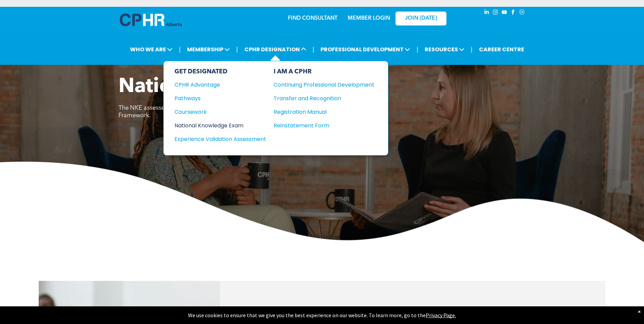  What do you see at coordinates (216, 125) in the screenshot?
I see `div: National Knowledge Exam` at bounding box center [216, 125].